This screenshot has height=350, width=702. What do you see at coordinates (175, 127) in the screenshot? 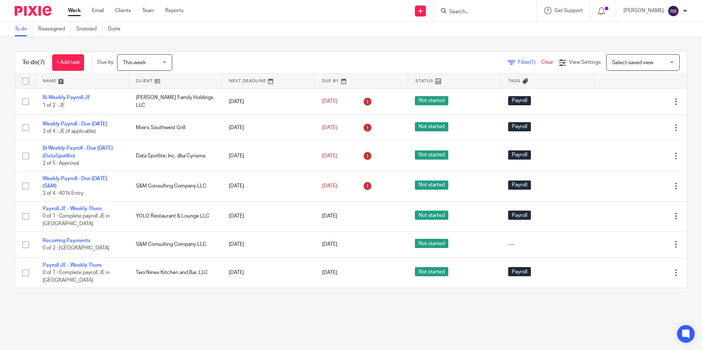
I see `td: Moe's Southwest Grill` at bounding box center [175, 127].